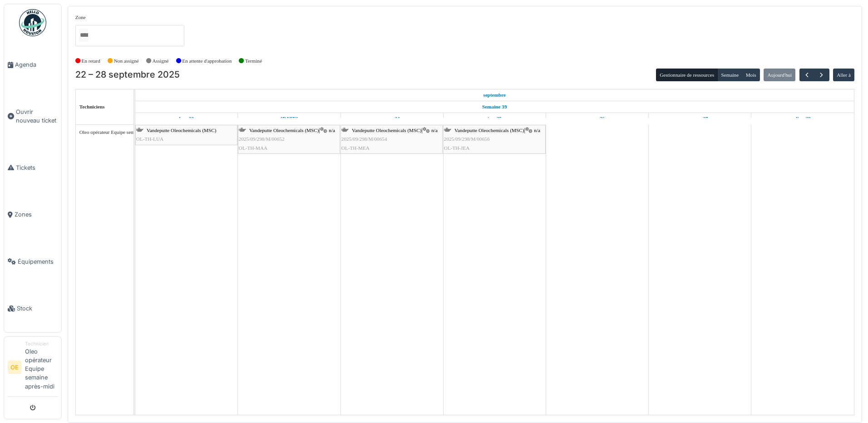  What do you see at coordinates (33, 168) in the screenshot?
I see `a: Tickets` at bounding box center [33, 168].